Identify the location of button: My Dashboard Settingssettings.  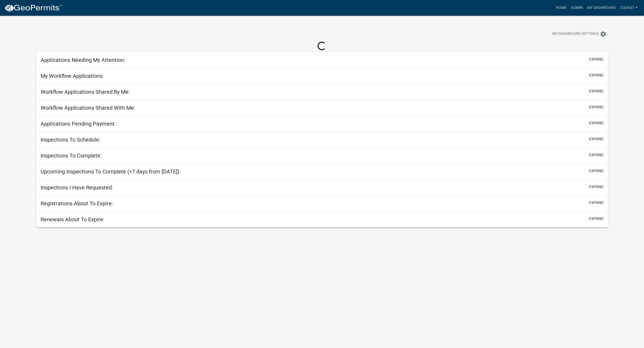
(579, 34).